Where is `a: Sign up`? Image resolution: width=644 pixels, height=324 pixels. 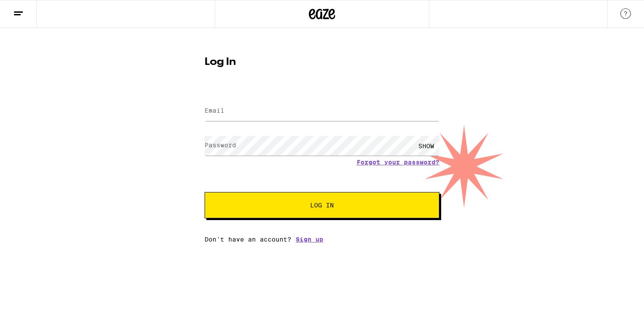
a: Sign up is located at coordinates (309, 239).